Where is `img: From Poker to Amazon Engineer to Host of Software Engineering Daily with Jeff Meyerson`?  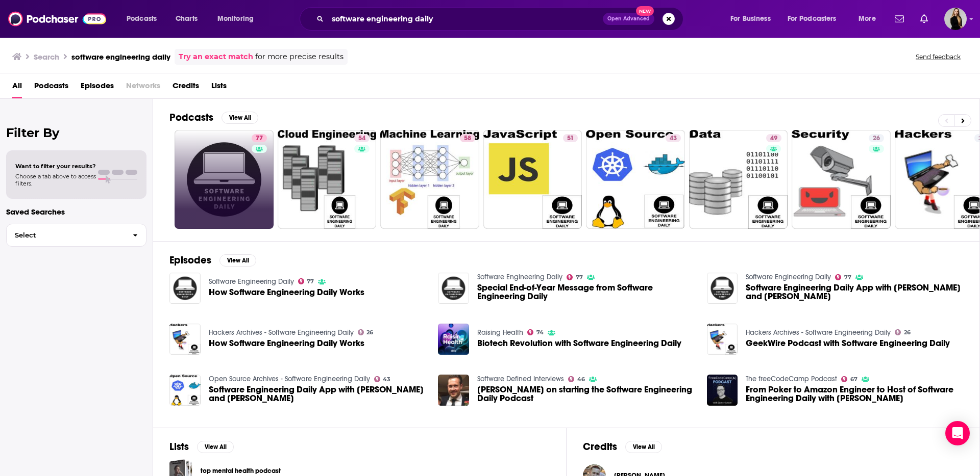 img: From Poker to Amazon Engineer to Host of Software Engineering Daily with Jeff Meyerson is located at coordinates (723, 390).